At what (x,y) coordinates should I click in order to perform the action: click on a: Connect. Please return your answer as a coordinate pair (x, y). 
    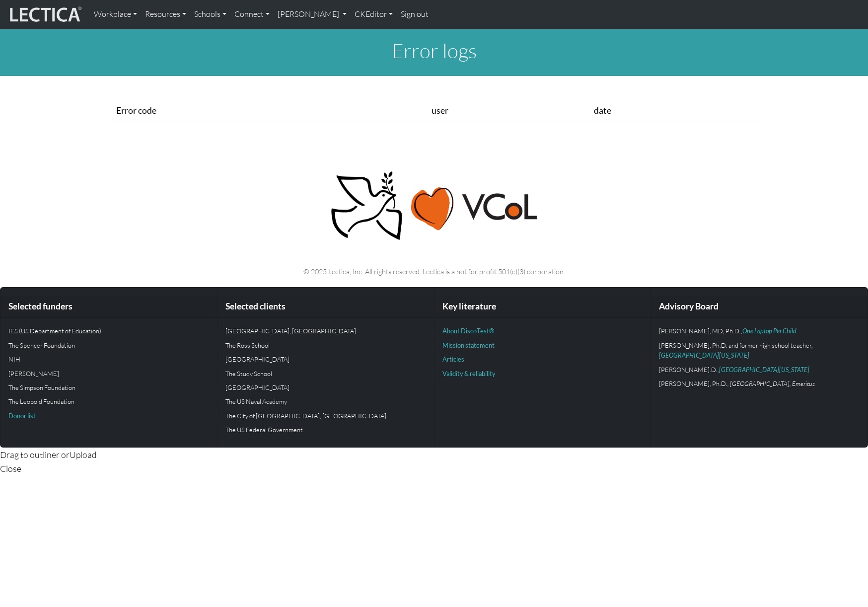
    Looking at the image, I should click on (252, 14).